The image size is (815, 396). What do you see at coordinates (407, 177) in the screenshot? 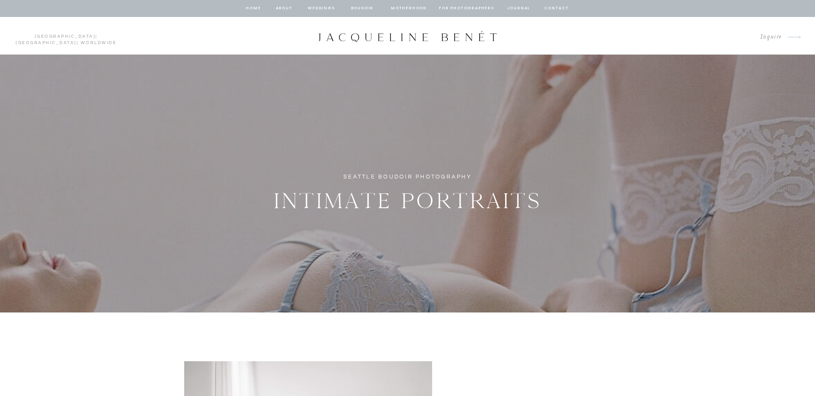
I see `h1: Seattle Boudoir Photography` at bounding box center [407, 177].